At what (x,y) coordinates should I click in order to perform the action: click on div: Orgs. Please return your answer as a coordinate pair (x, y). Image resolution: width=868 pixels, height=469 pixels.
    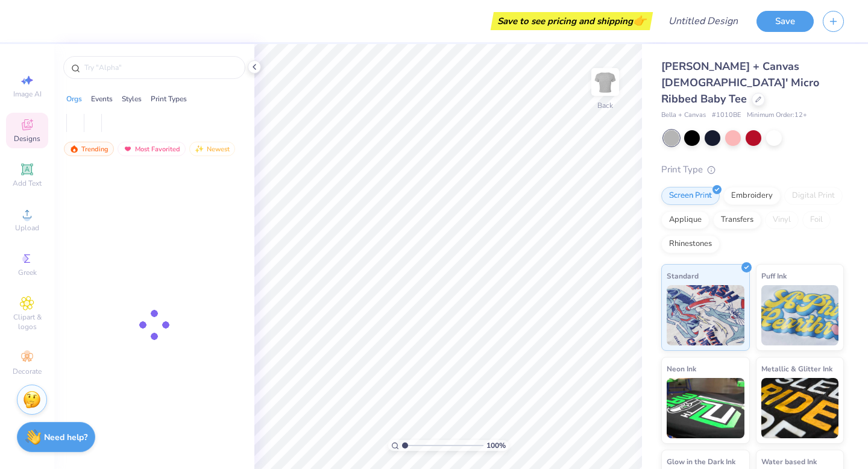
    Looking at the image, I should click on (74, 99).